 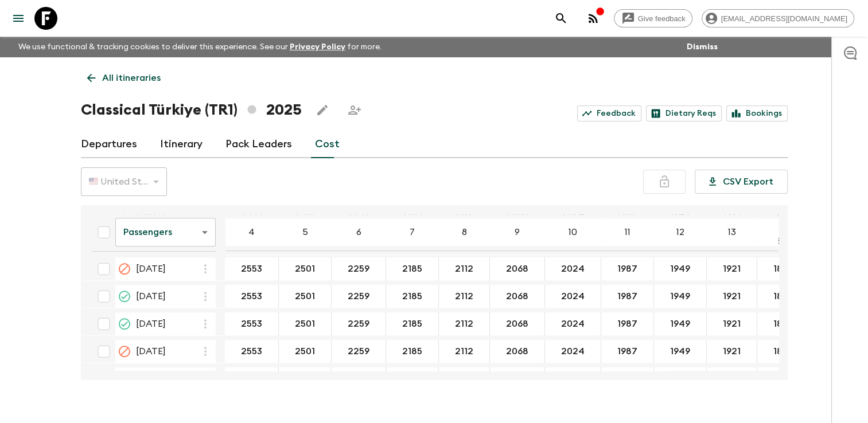 What do you see at coordinates (191, 110) in the screenshot?
I see `h1: Classical Türkiye (TR1) 2025` at bounding box center [191, 110].